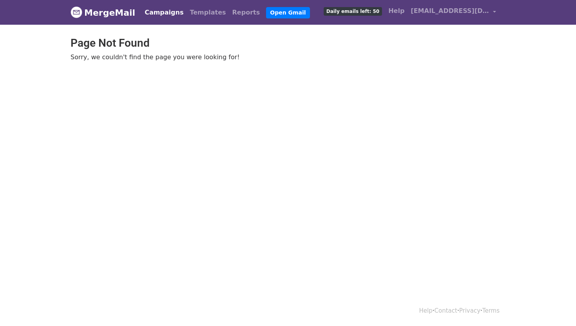  I want to click on img: MergeMail logo, so click(76, 12).